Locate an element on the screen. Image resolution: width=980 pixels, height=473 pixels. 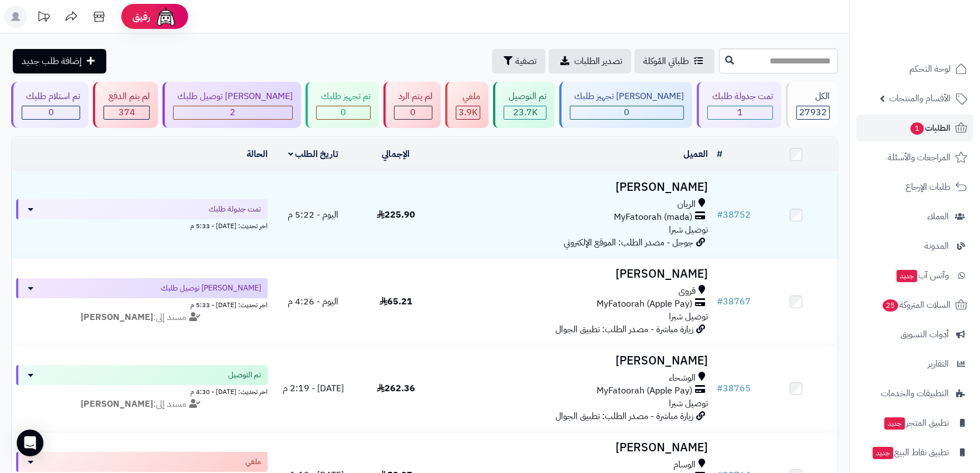
span: 65.21 is located at coordinates (396, 302).